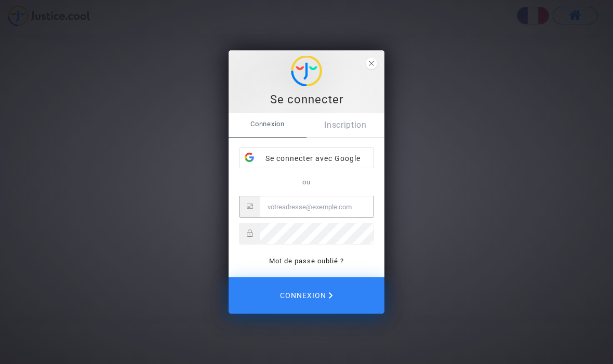 The height and width of the screenshot is (364, 613). What do you see at coordinates (317, 234) in the screenshot?
I see `input: Password` at bounding box center [317, 234].